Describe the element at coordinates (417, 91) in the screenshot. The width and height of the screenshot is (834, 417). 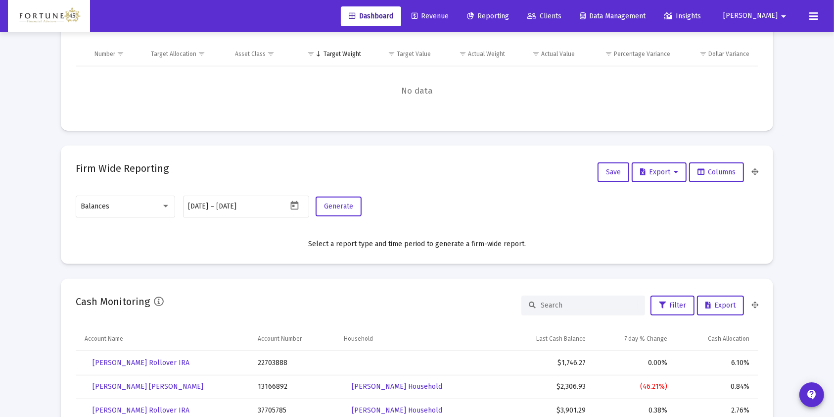
I see `span: No data` at that location.